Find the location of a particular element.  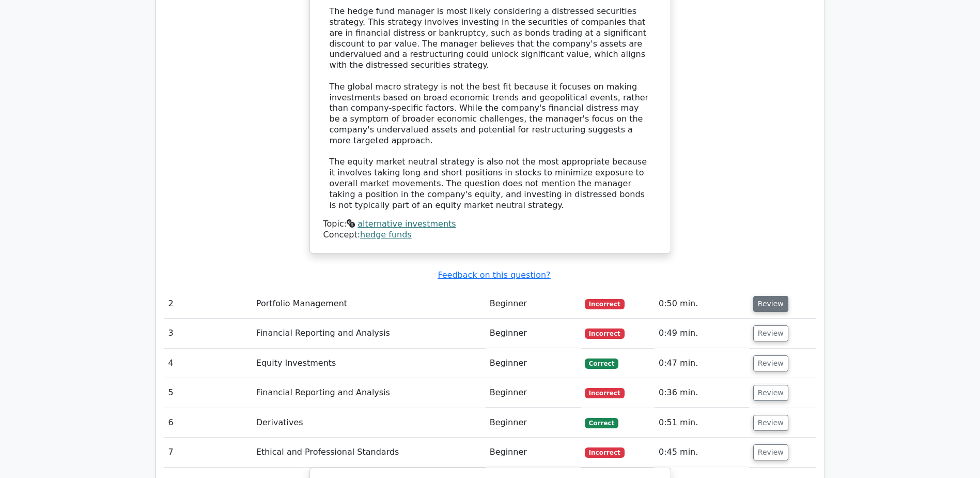

div: The hedge fund manager is most likely considering a distressed securities strategy. This strategy... is located at coordinates (490, 108).